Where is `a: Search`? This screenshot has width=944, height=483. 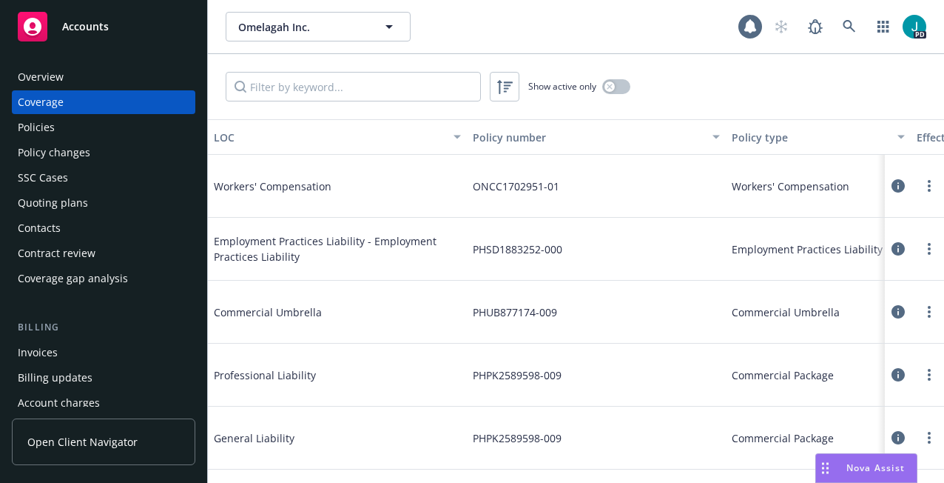
a: Search is located at coordinates (850, 27).